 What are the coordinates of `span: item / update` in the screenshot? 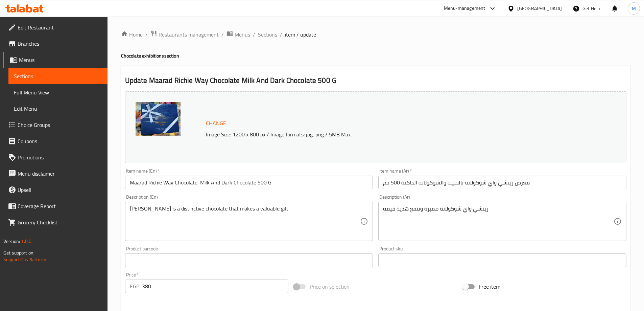 It's located at (300, 35).